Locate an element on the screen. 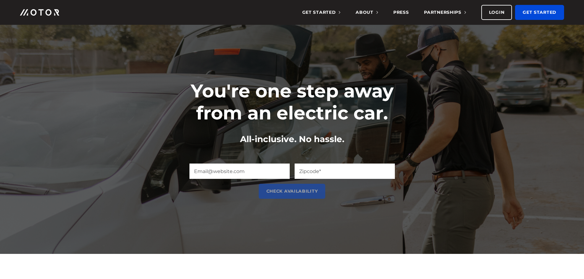  span: Partnerships is located at coordinates (445, 12).